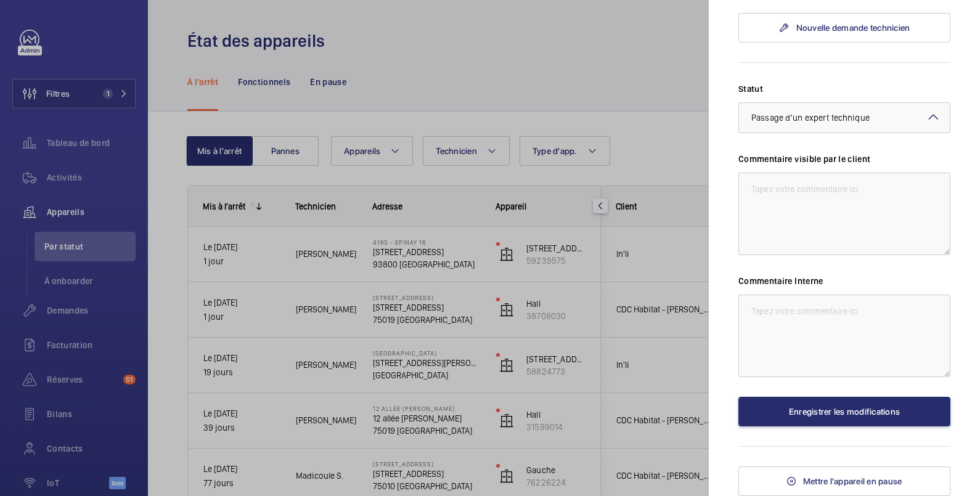 The image size is (980, 496). Describe the element at coordinates (844, 159) in the screenshot. I see `label: Commentaire visible par le client` at that location.